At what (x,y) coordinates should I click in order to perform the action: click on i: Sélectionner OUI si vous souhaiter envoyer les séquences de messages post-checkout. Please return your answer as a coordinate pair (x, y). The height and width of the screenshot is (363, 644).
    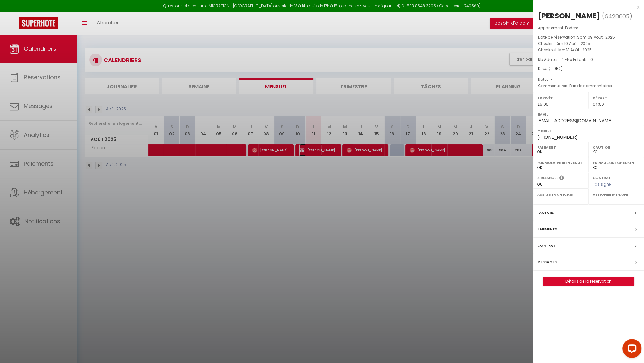
    Looking at the image, I should click on (562, 178).